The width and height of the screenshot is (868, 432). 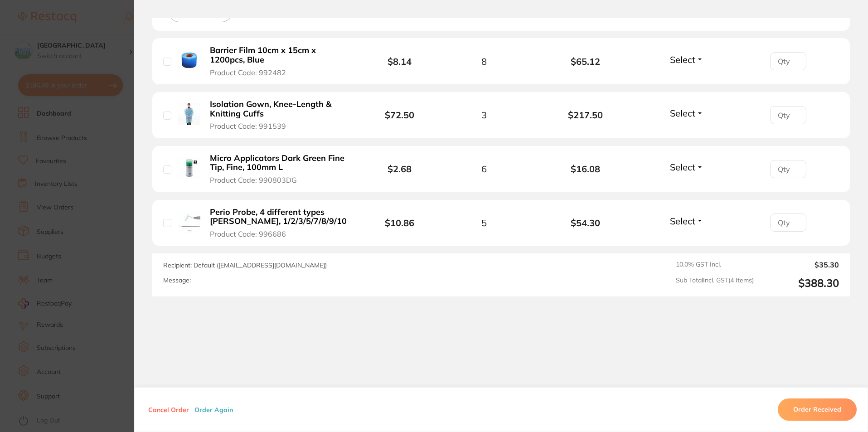 What do you see at coordinates (586, 61) in the screenshot?
I see `b: $65.12` at bounding box center [586, 61].